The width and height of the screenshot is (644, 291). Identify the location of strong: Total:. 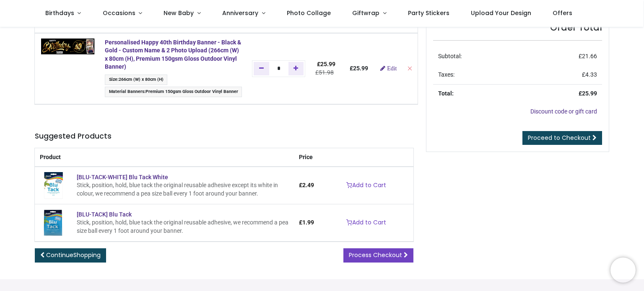
(445, 93).